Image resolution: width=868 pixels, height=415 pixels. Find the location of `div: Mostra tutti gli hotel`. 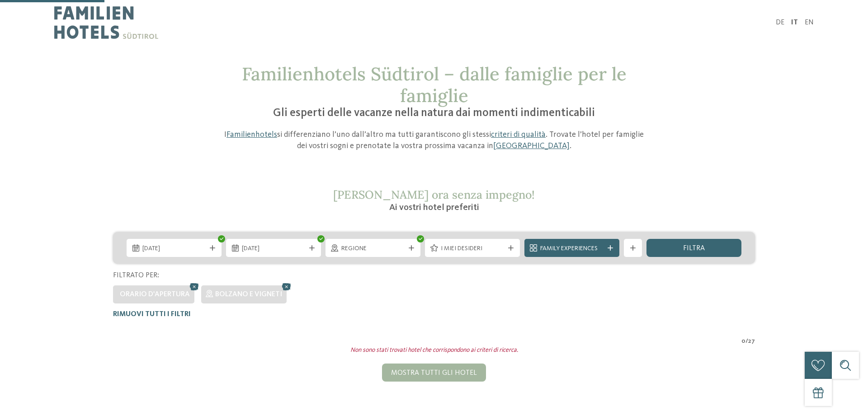

div: Mostra tutti gli hotel is located at coordinates (434, 373).